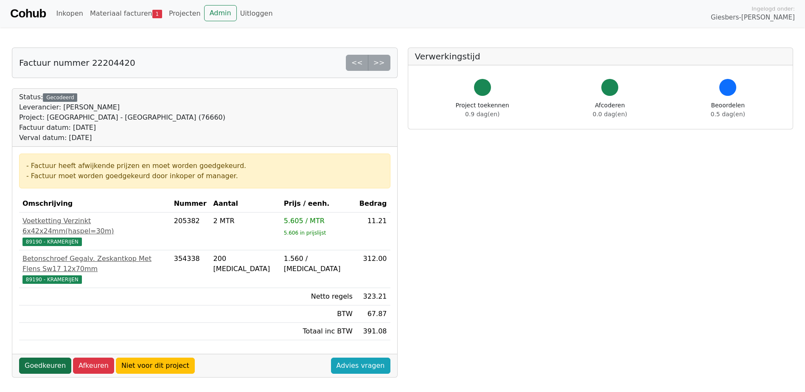 Image resolution: width=805 pixels, height=392 pixels. Describe the element at coordinates (93, 366) in the screenshot. I see `a: Afkeuren` at that location.